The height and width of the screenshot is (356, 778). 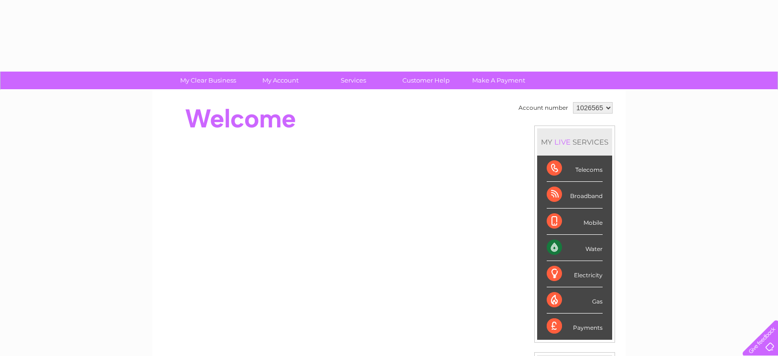 What do you see at coordinates (543, 108) in the screenshot?
I see `td: Account number` at bounding box center [543, 108].